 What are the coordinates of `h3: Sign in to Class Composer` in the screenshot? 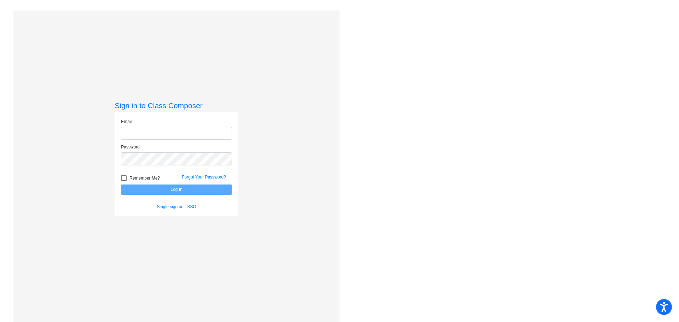 It's located at (177, 105).